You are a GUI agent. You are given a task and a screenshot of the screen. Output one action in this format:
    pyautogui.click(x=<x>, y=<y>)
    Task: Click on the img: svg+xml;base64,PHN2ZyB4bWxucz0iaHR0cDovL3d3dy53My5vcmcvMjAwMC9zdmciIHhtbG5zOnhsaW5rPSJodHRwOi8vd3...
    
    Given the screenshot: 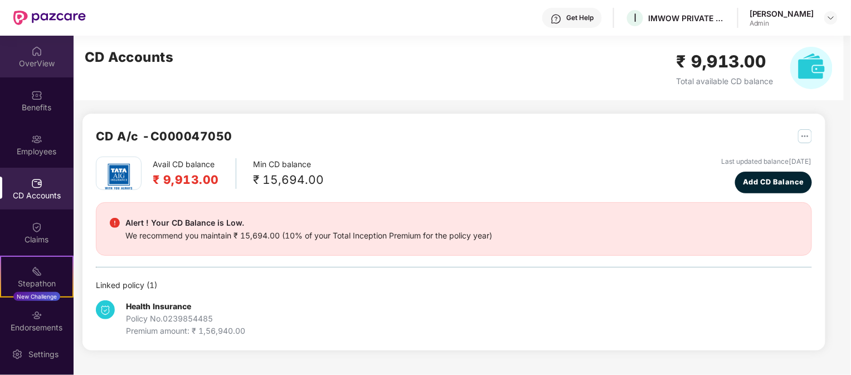 What is the action you would take?
    pyautogui.click(x=811, y=68)
    